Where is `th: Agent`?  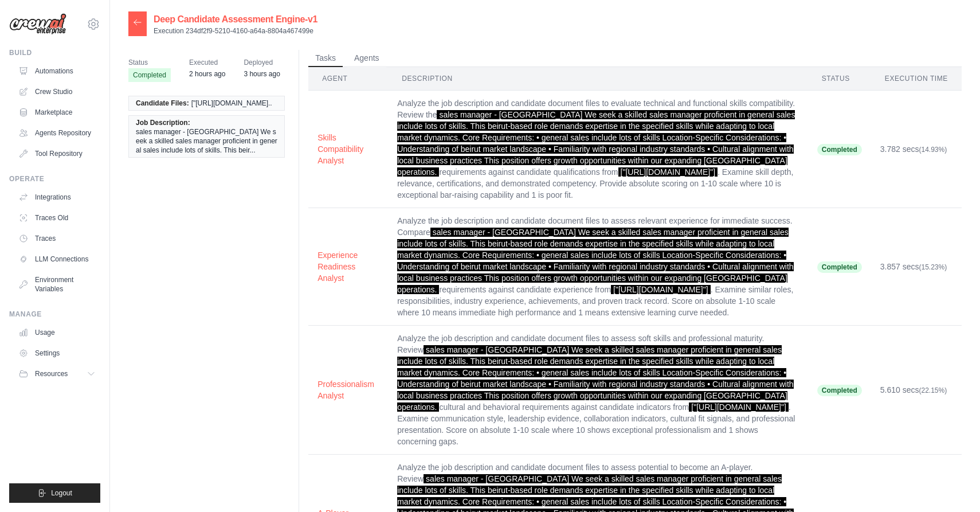
th: Agent is located at coordinates (348, 79).